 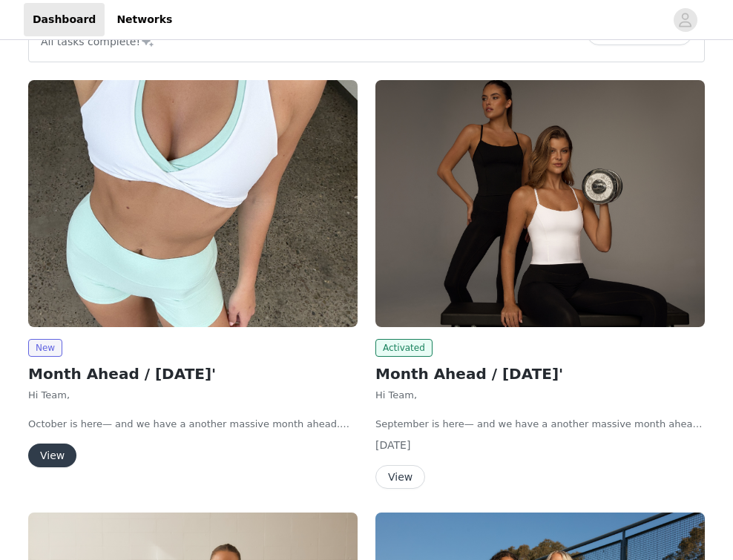 What do you see at coordinates (144, 19) in the screenshot?
I see `a: Networks` at bounding box center [144, 19].